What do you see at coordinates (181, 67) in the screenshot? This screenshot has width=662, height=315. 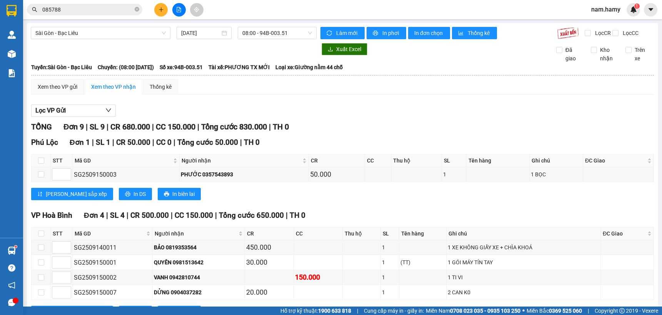 I see `span: Số xe: 94B-003.51` at bounding box center [181, 67].